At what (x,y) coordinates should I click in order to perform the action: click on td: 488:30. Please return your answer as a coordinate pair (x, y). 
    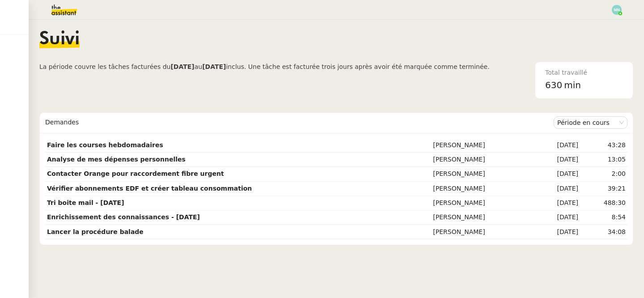
    Looking at the image, I should click on (604, 203).